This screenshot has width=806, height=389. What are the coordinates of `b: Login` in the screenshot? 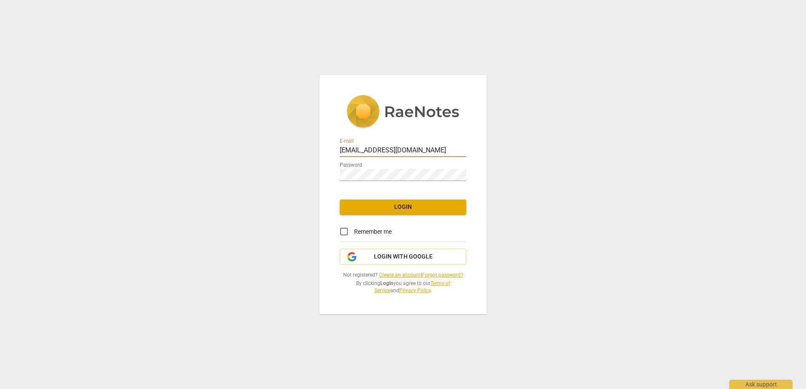 It's located at (387, 284).